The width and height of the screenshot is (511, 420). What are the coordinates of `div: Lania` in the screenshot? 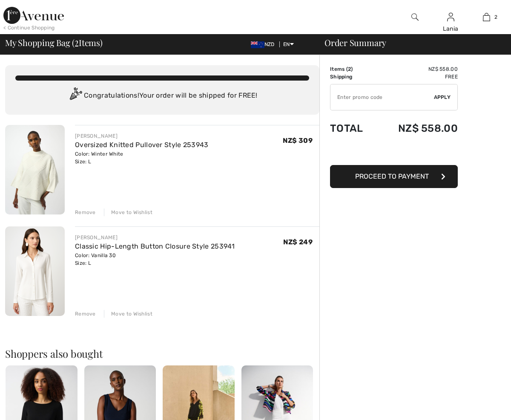 It's located at (451, 29).